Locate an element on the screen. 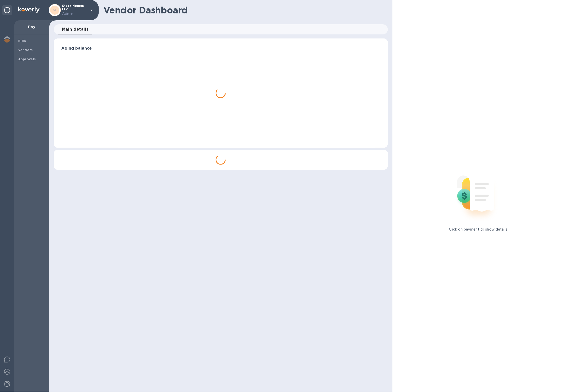 This screenshot has width=564, height=392. b: Approvals is located at coordinates (27, 59).